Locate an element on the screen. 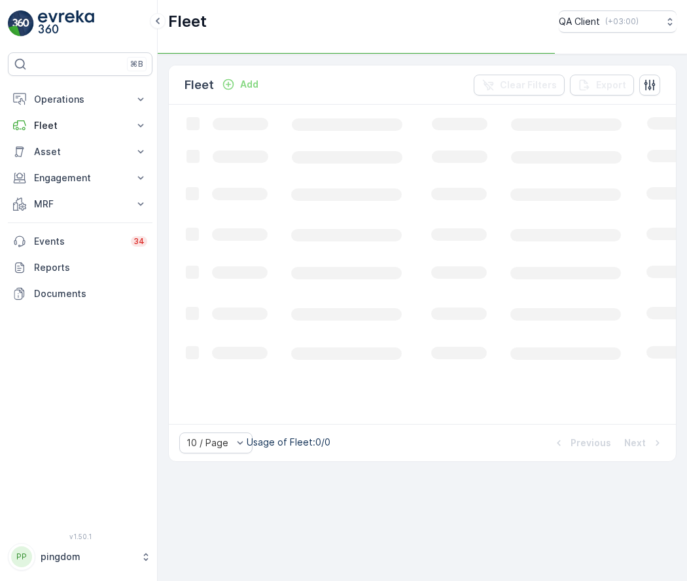 The width and height of the screenshot is (687, 581). button: Next is located at coordinates (644, 443).